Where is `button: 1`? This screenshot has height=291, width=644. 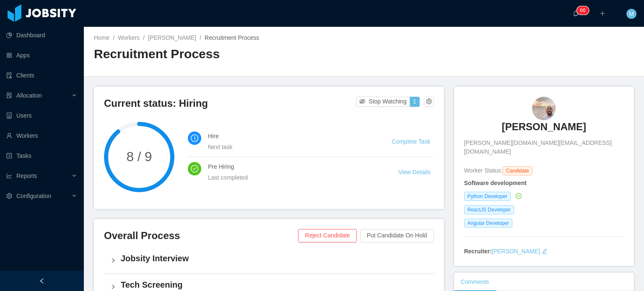 button: 1 is located at coordinates (414, 102).